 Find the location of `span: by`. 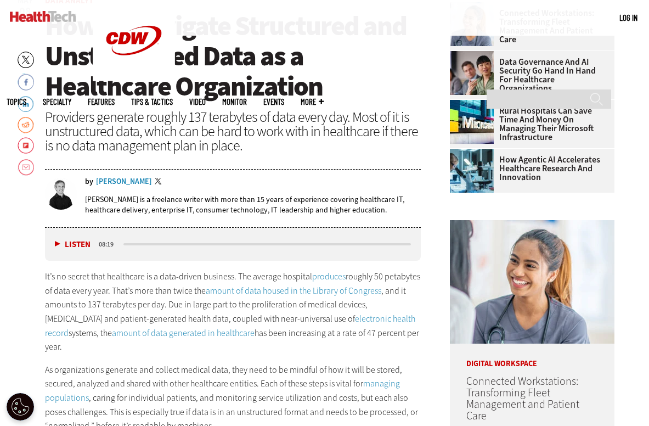

span: by is located at coordinates (89, 182).